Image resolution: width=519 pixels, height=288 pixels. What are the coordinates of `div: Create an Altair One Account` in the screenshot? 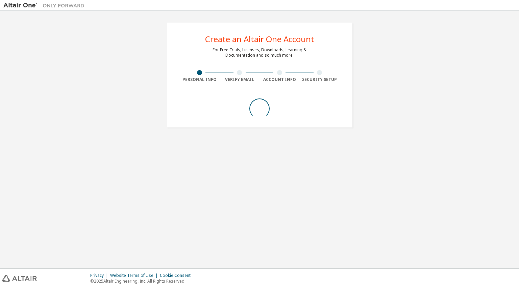 It's located at (259, 39).